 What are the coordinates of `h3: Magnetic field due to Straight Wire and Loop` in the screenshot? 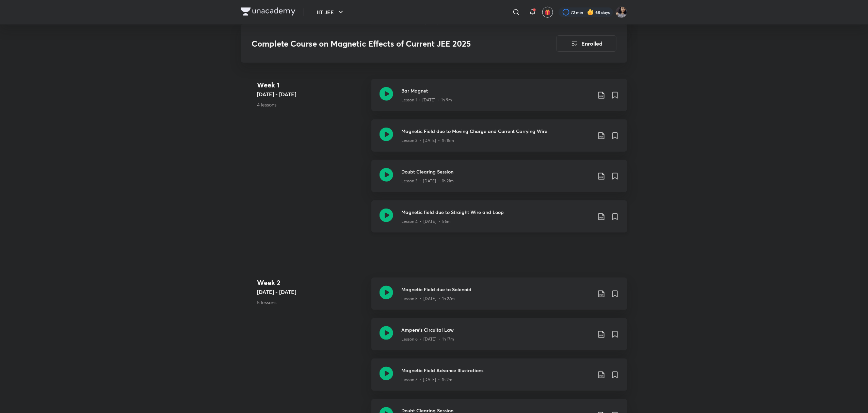 It's located at (497, 212).